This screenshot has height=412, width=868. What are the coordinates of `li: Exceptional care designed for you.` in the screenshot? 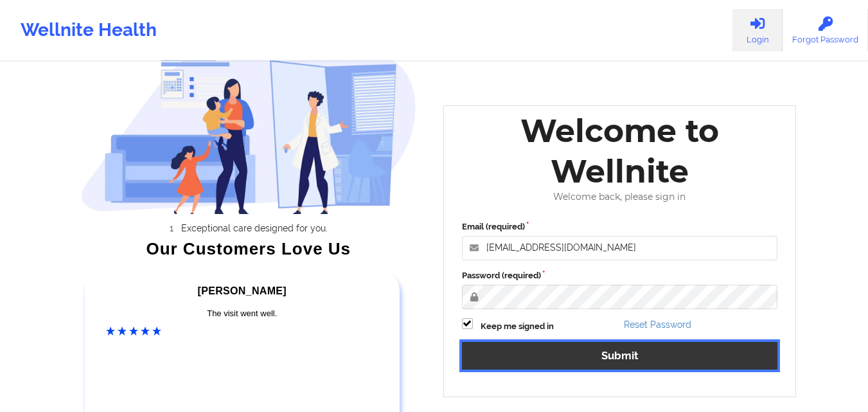 It's located at (254, 228).